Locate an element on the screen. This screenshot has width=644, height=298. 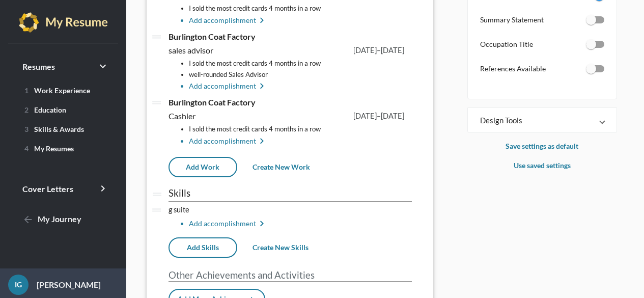
button: Create New Work is located at coordinates (281, 167).